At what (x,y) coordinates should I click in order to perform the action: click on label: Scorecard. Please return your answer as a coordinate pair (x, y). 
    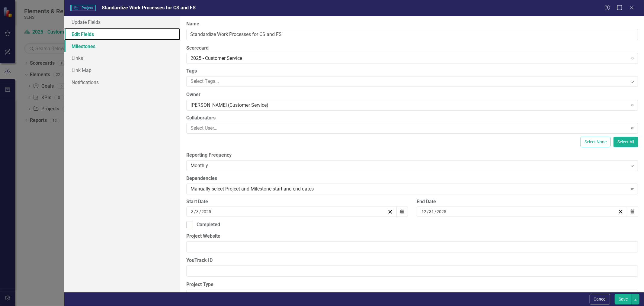
    Looking at the image, I should click on (412, 48).